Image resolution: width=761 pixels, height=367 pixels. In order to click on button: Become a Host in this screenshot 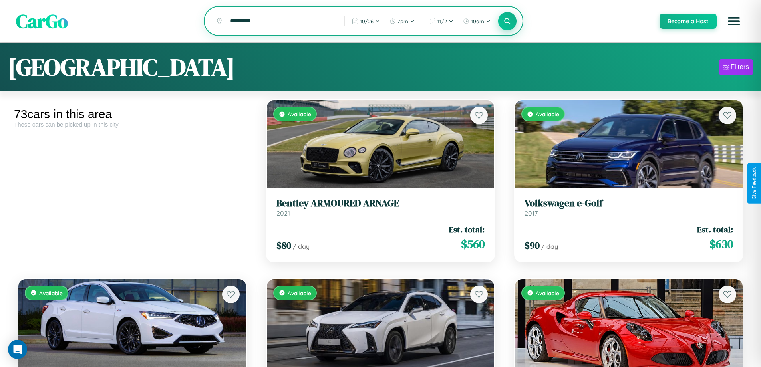, I will do `click(688, 21)`.